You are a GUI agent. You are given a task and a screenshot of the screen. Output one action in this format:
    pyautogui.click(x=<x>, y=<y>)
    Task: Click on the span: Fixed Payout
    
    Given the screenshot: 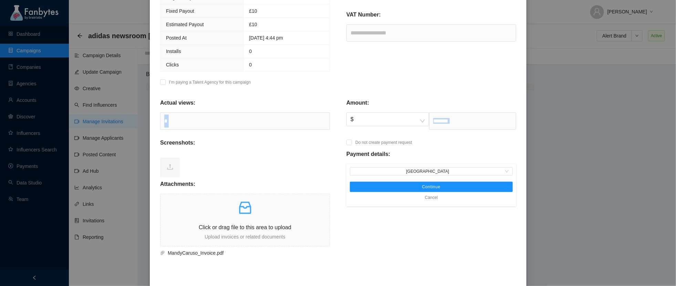 What is the action you would take?
    pyautogui.click(x=180, y=11)
    